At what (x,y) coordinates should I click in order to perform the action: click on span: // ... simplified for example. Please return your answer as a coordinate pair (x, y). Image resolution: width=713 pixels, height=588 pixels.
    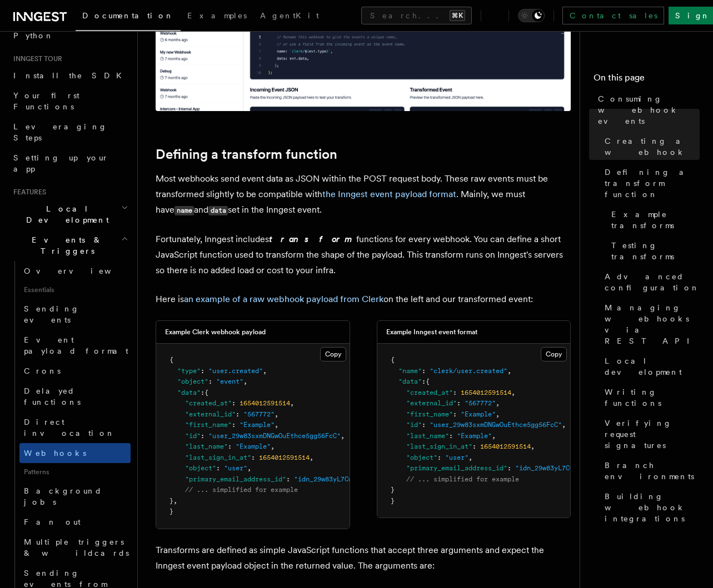
    Looking at the image, I should click on (463, 479).